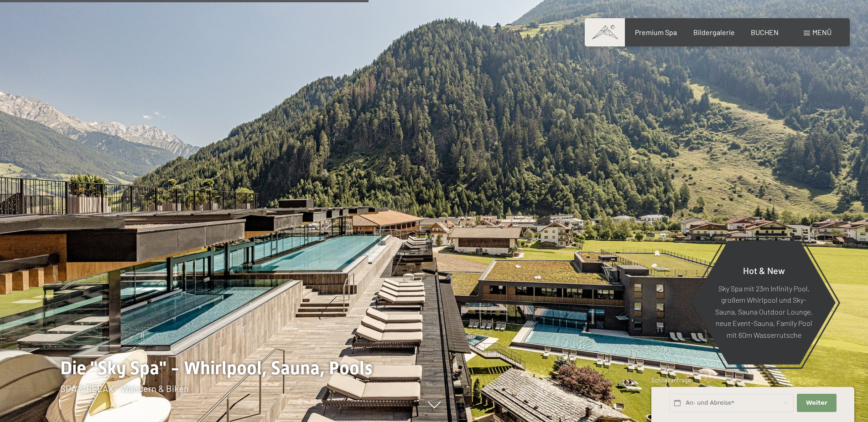 Image resolution: width=868 pixels, height=422 pixels. What do you see at coordinates (656, 32) in the screenshot?
I see `a: Premium Spa` at bounding box center [656, 32].